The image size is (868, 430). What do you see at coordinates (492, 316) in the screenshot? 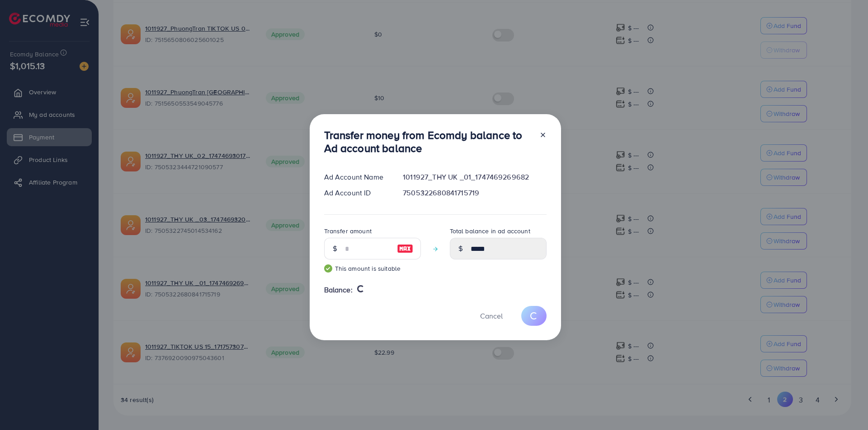
I see `span: Cancel` at bounding box center [492, 316].